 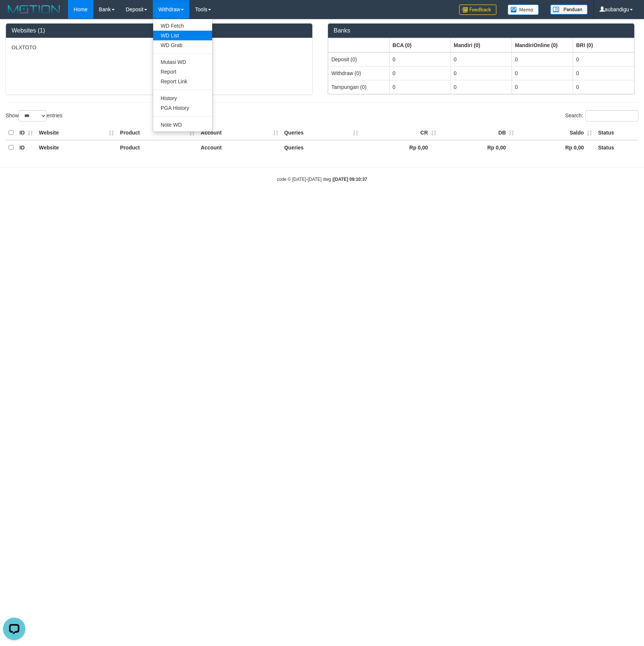 What do you see at coordinates (159, 31) in the screenshot?
I see `h3: Websites (1)` at bounding box center [159, 31].